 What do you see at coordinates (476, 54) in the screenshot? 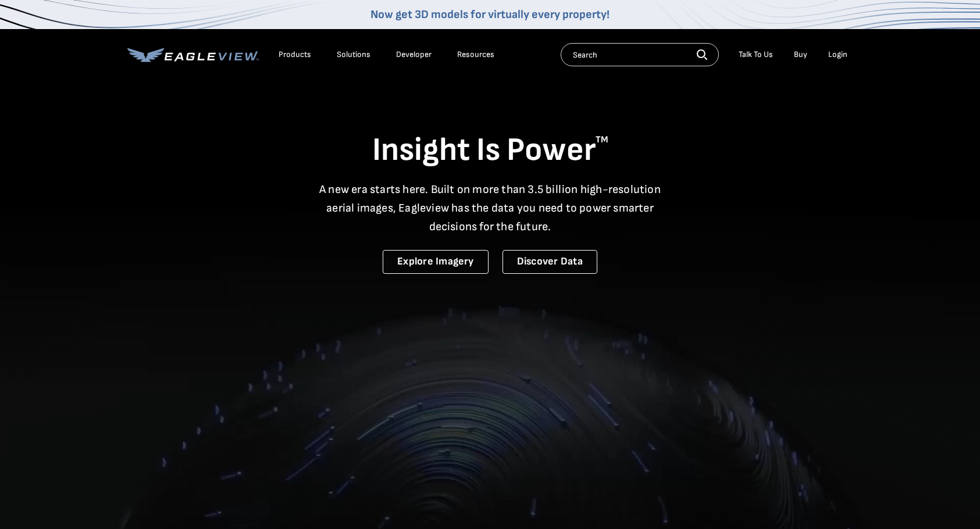
I see `div: Resources` at bounding box center [476, 54].